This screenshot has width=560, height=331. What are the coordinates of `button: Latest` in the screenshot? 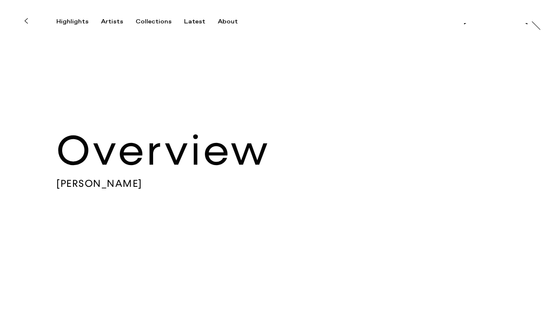 It's located at (201, 22).